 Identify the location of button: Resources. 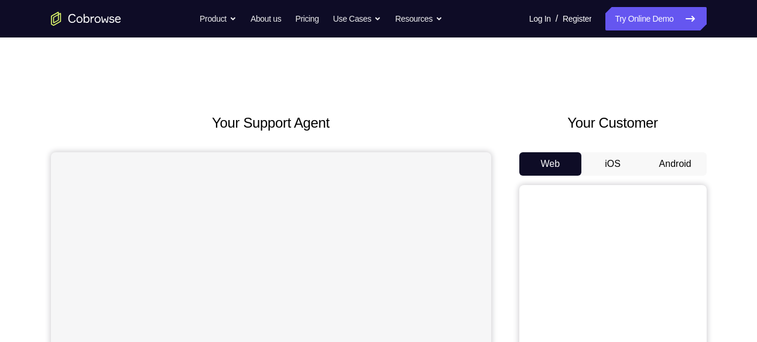
(419, 19).